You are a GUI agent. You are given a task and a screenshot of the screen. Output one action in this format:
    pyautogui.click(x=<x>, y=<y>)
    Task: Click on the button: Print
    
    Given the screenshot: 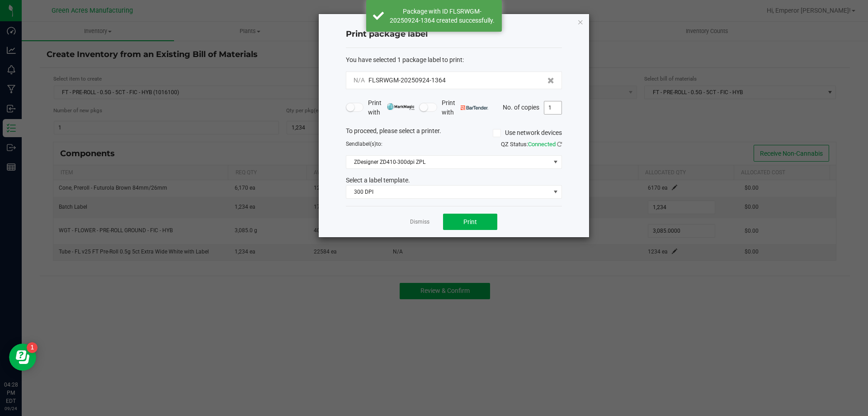 What is the action you would take?
    pyautogui.click(x=470, y=222)
    